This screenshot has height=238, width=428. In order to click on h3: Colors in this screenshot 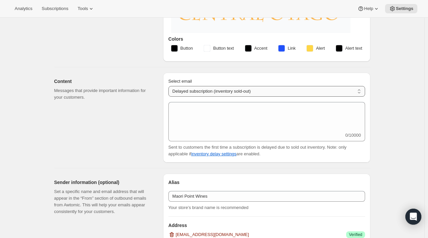, I will do `click(267, 39)`.